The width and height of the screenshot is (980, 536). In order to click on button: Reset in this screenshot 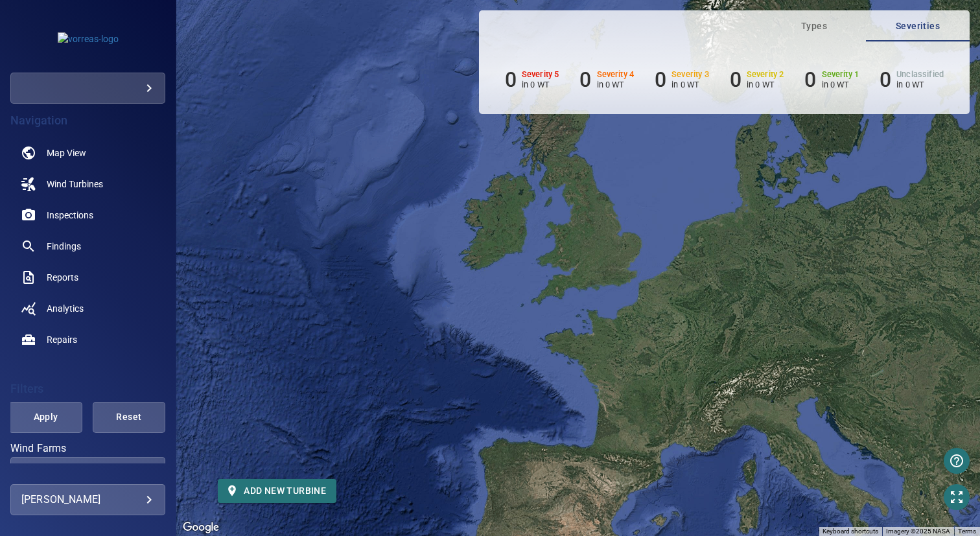, I will do `click(129, 417)`.